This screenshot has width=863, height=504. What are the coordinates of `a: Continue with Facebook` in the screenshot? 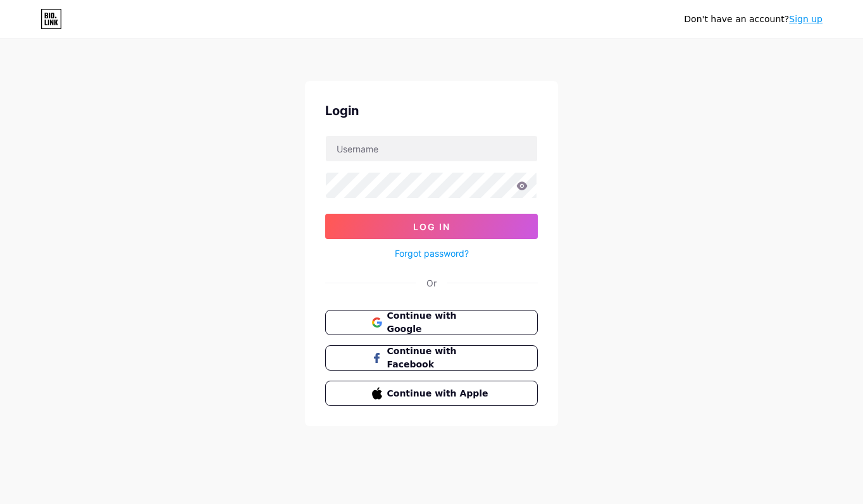 It's located at (431, 358).